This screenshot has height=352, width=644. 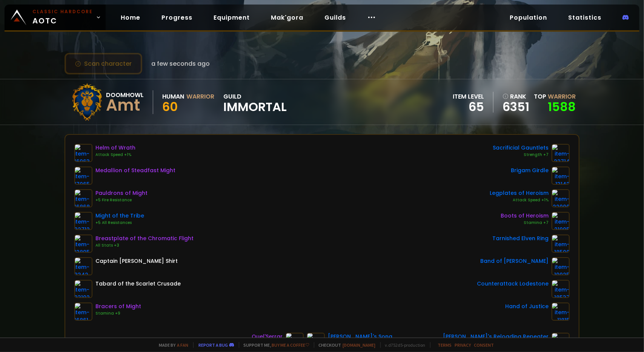 What do you see at coordinates (201, 96) in the screenshot?
I see `div: Warrior` at bounding box center [201, 96].